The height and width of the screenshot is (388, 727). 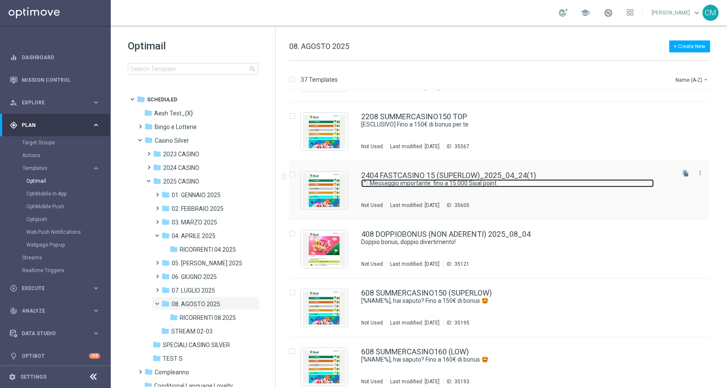 What do you see at coordinates (194, 222) in the screenshot?
I see `span: 03. MARZO 2025` at bounding box center [194, 222].